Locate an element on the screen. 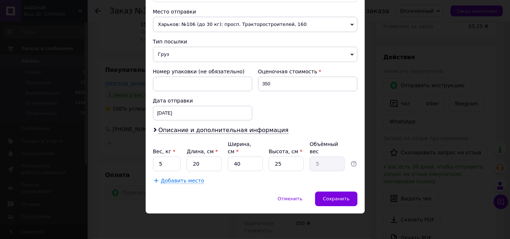 The image size is (510, 239). div: Объёмный вес is located at coordinates (327, 148).